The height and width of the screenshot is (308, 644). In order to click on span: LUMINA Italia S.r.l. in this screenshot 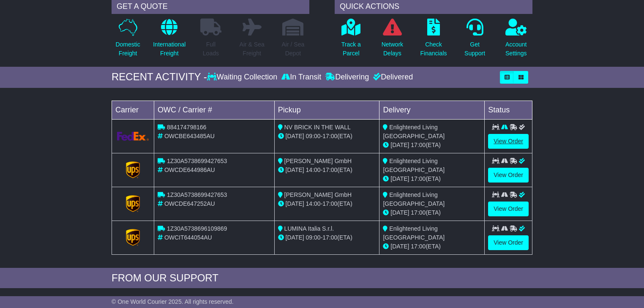, I will do `click(309, 228)`.